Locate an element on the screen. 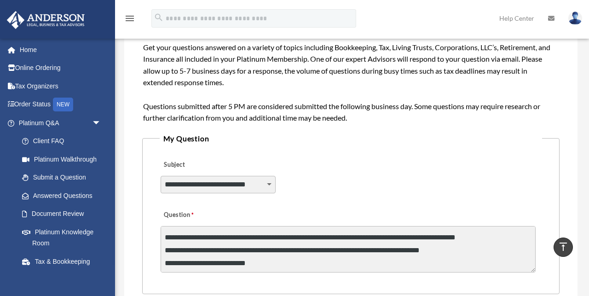 This screenshot has height=296, width=589. a: Platinum Q&Aarrow_drop_down is located at coordinates (61, 123).